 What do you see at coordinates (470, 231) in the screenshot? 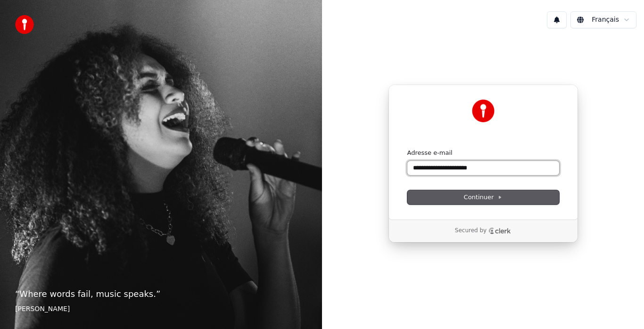
I see `p: Secured by` at bounding box center [470, 231].